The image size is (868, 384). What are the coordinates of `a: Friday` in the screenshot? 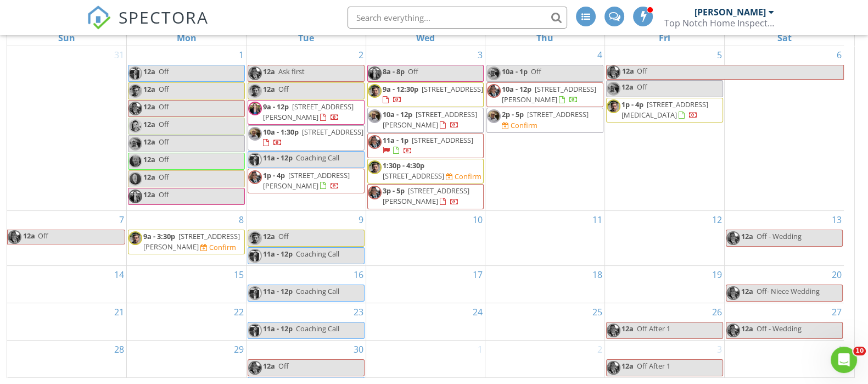 It's located at (664, 38).